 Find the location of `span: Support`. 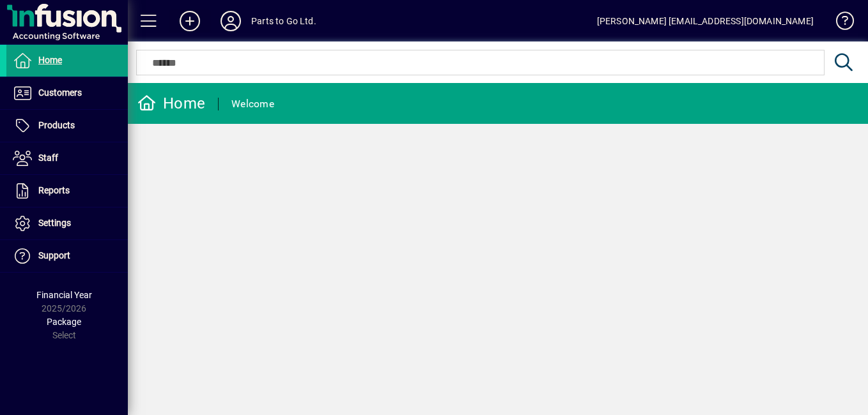

span: Support is located at coordinates (54, 255).